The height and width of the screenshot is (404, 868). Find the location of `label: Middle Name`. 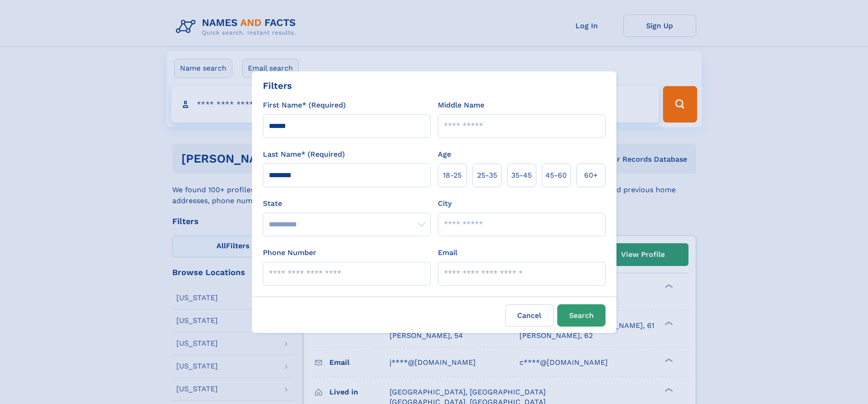

label: Middle Name is located at coordinates (461, 105).